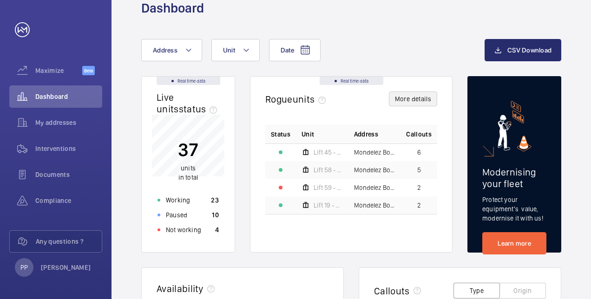  I want to click on span: 5, so click(419, 170).